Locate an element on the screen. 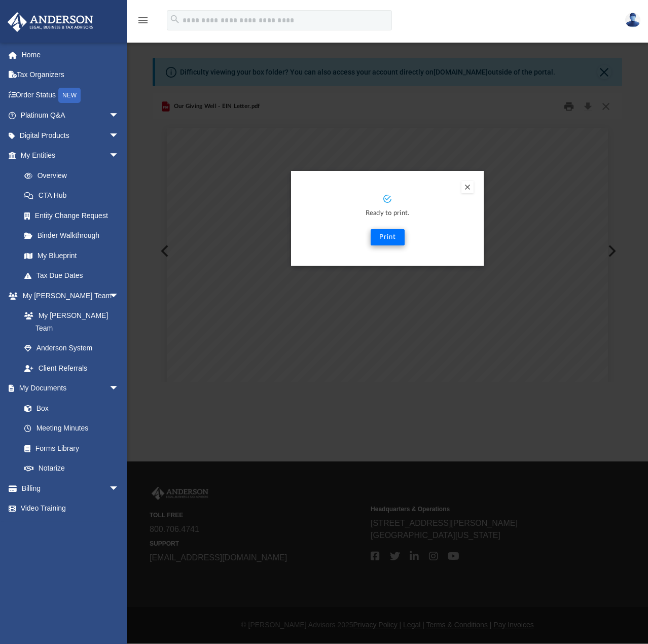  a: Tax Organizers is located at coordinates (71, 75).